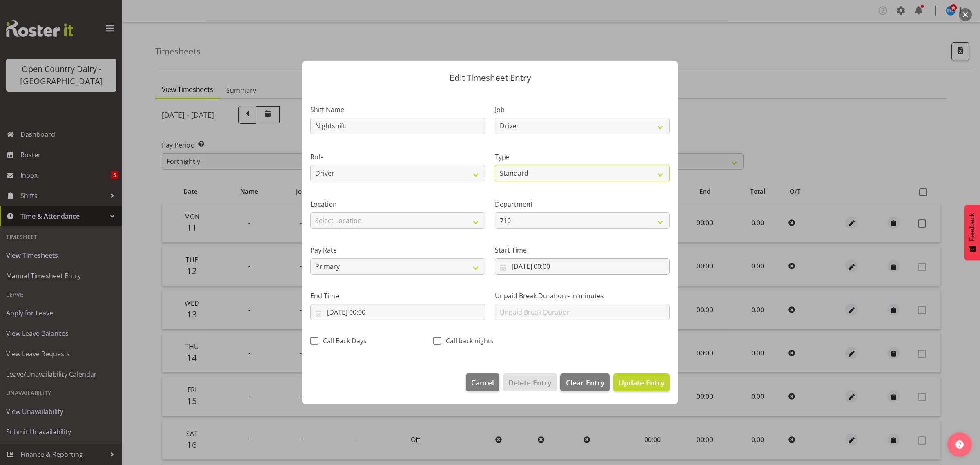 Image resolution: width=980 pixels, height=465 pixels. What do you see at coordinates (398, 204) in the screenshot?
I see `label: Location` at bounding box center [398, 204].